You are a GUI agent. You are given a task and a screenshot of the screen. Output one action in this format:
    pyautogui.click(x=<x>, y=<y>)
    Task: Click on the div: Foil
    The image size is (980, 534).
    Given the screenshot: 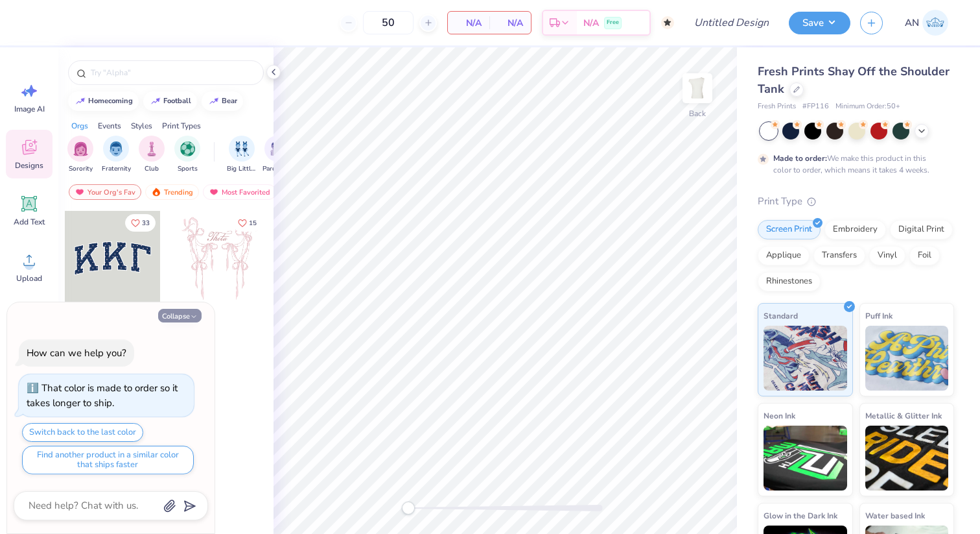 What is the action you would take?
    pyautogui.click(x=924, y=256)
    